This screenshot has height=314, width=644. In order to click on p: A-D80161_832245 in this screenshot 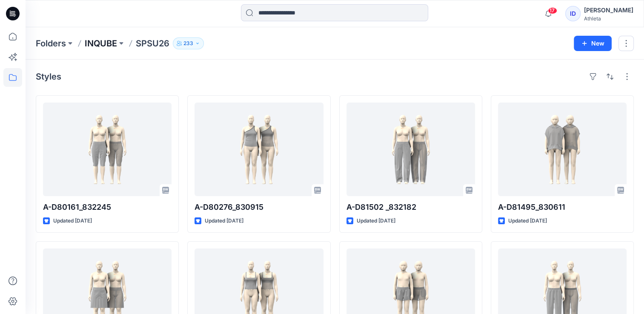, I will do `click(107, 207)`.